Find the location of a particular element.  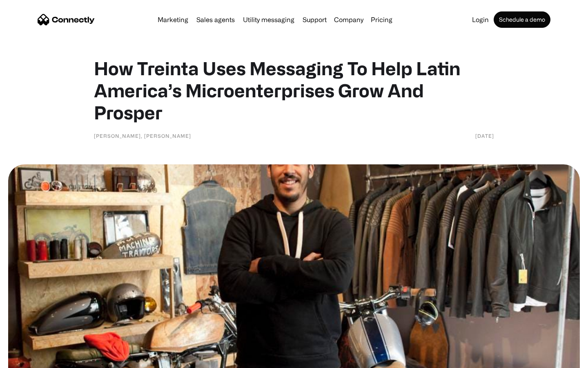

aside: Language selected: English is located at coordinates (29, 359).